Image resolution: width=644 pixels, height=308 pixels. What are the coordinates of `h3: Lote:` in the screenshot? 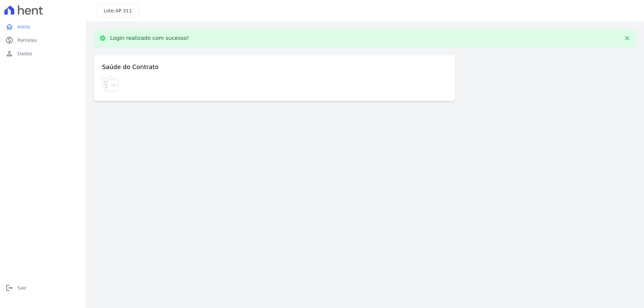 It's located at (117, 11).